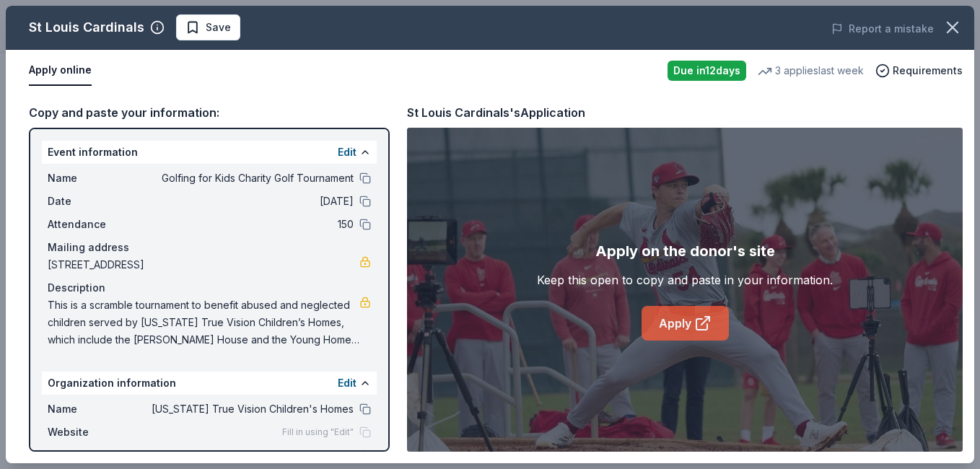 This screenshot has height=469, width=980. What do you see at coordinates (96, 455) in the screenshot?
I see `span: EIN` at bounding box center [96, 455].